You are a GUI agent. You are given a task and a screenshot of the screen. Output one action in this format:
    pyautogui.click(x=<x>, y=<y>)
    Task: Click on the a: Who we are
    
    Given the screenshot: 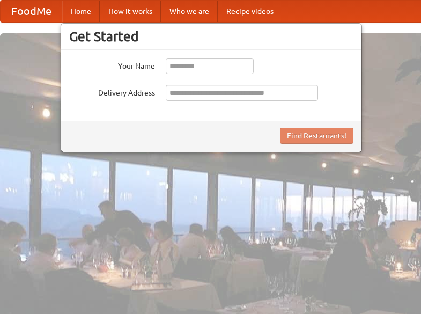 What is the action you would take?
    pyautogui.click(x=189, y=11)
    